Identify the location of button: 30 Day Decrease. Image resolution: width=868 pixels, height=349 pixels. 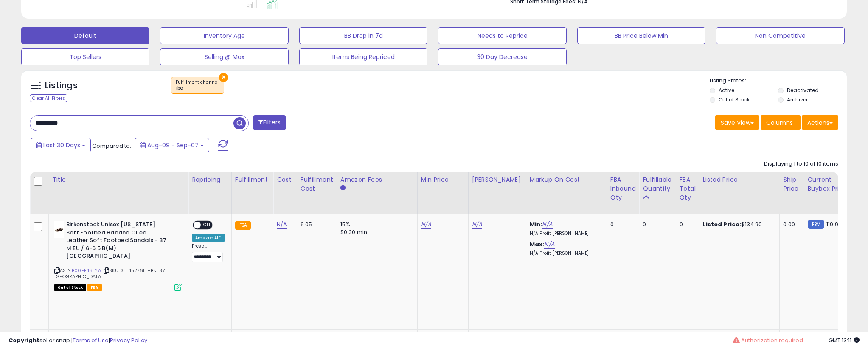
(502, 57).